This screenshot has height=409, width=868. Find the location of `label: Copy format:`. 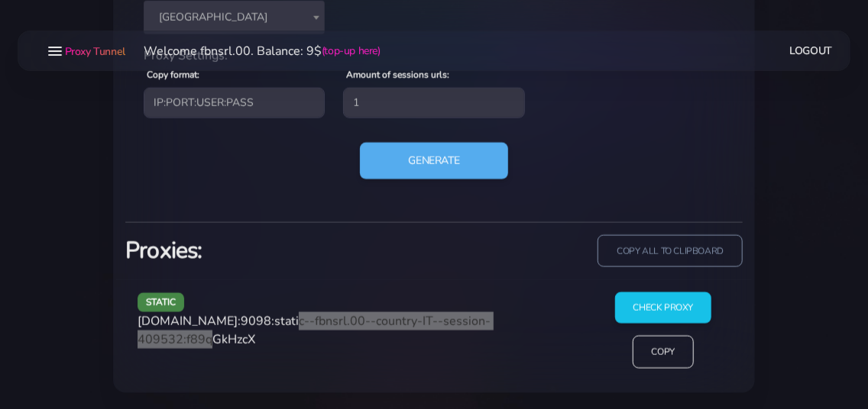

label: Copy format: is located at coordinates (173, 75).